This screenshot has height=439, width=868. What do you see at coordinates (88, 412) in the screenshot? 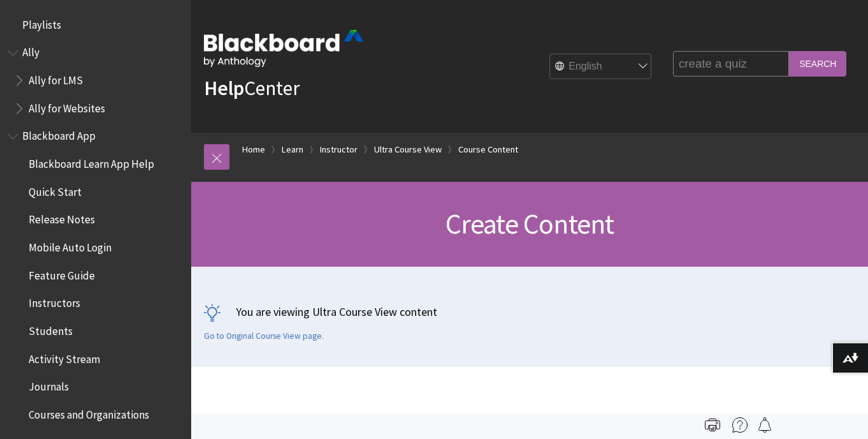
I see `span: Courses and Organizations` at bounding box center [88, 412].